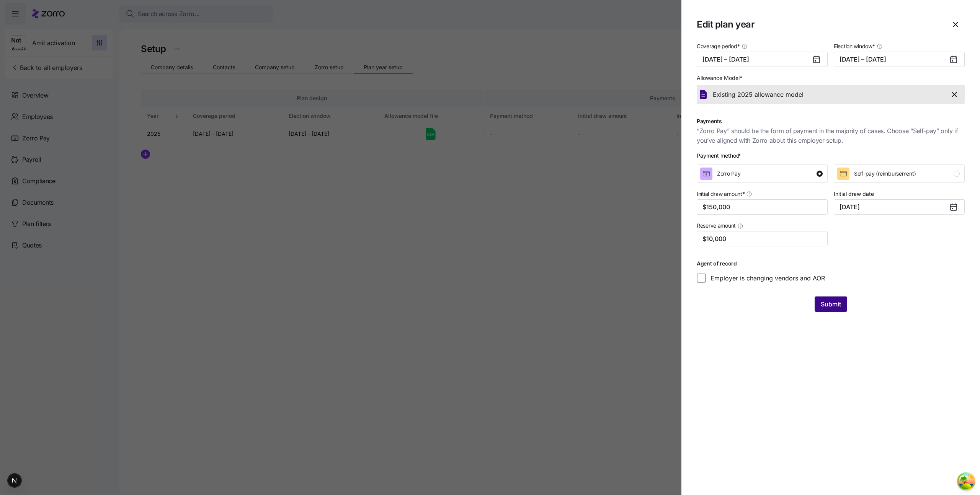 Image resolution: width=980 pixels, height=495 pixels. I want to click on span: Self-pay (reimbursement), so click(885, 174).